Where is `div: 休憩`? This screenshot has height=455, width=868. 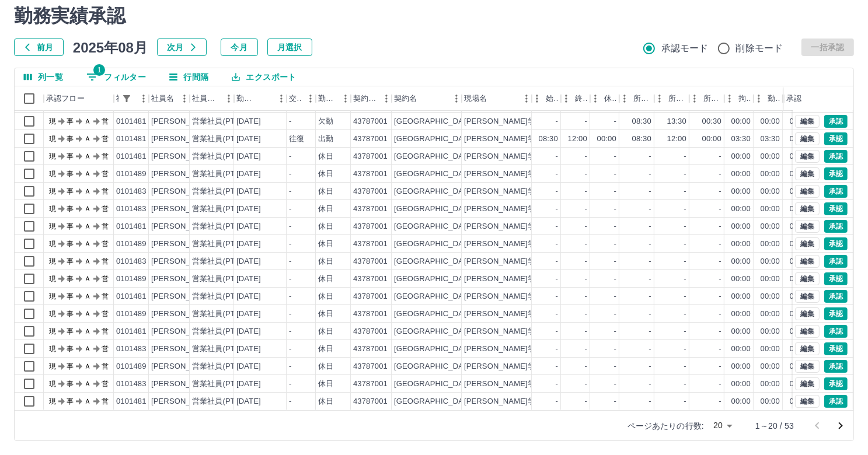 div: 休憩 is located at coordinates (611, 98).